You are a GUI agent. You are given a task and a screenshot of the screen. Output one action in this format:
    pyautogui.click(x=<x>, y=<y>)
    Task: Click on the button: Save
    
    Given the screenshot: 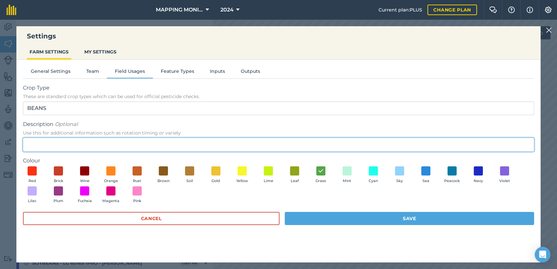 What is the action you would take?
    pyautogui.click(x=409, y=218)
    